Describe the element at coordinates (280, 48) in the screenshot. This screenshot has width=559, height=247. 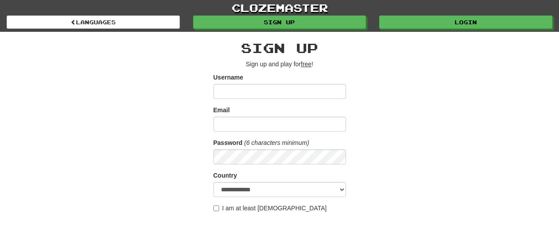
I see `h2: Sign up` at that location.